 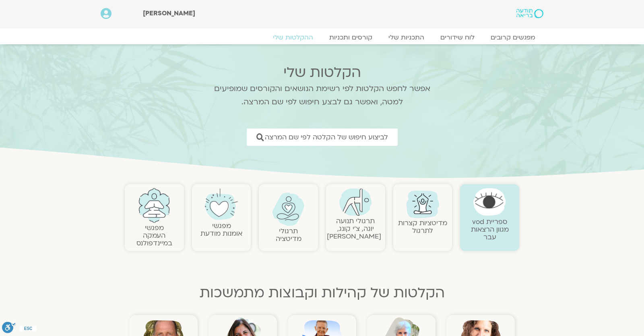 I want to click on a: מדיטציות קצרות לתרגול, so click(x=422, y=227).